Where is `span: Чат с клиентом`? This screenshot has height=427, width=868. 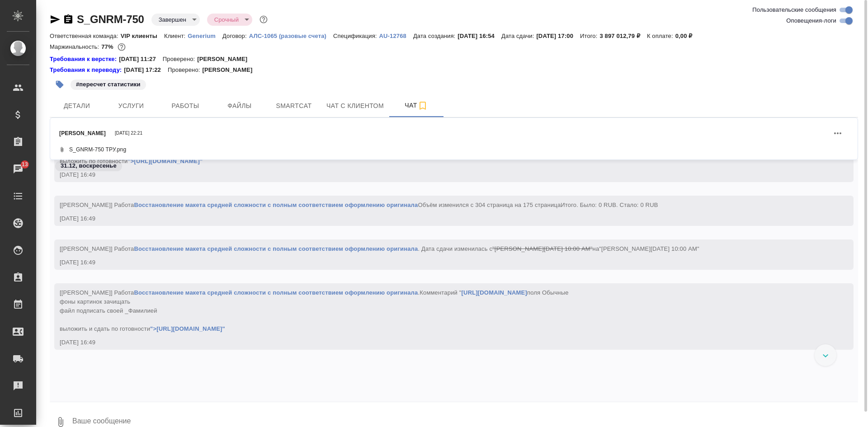 span: Чат с клиентом is located at coordinates (355, 106).